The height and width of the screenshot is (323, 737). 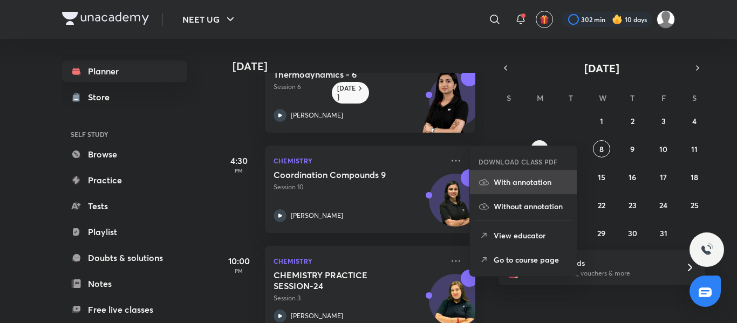 I want to click on button: October 11, 2025, so click(x=694, y=149).